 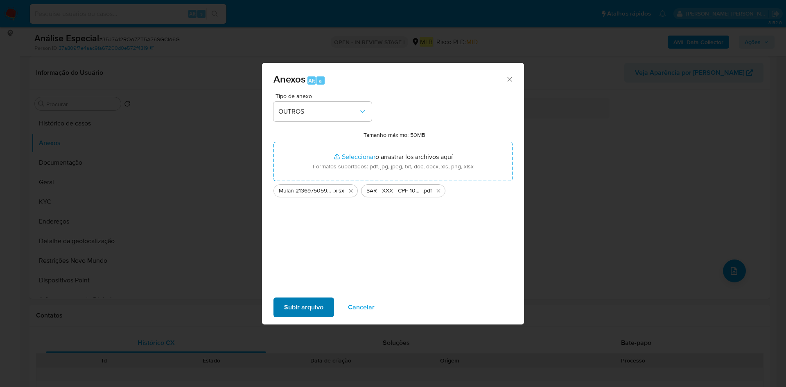 What do you see at coordinates (438, 191) in the screenshot?
I see `button: Eliminar SAR - XXX - CPF 10966079485 - ADRIANO ALVES DE LEMOS JUNIOR.pdf` at bounding box center [438, 191].